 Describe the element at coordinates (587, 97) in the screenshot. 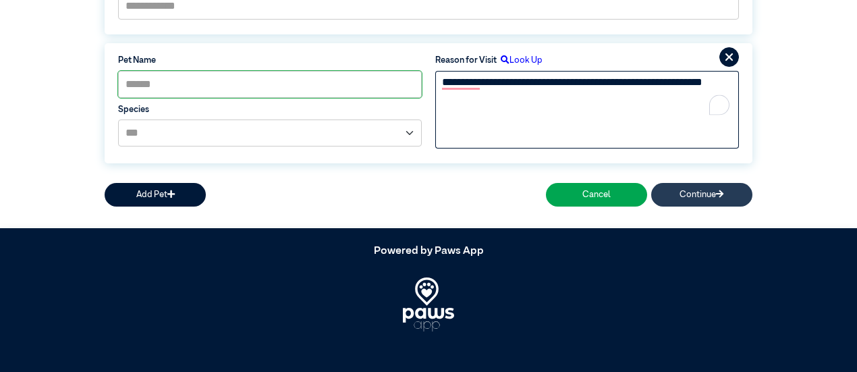

I see `textarea: To enrich screen reader interactions, please activate Accessibility in Grammarly extension settings` at that location.